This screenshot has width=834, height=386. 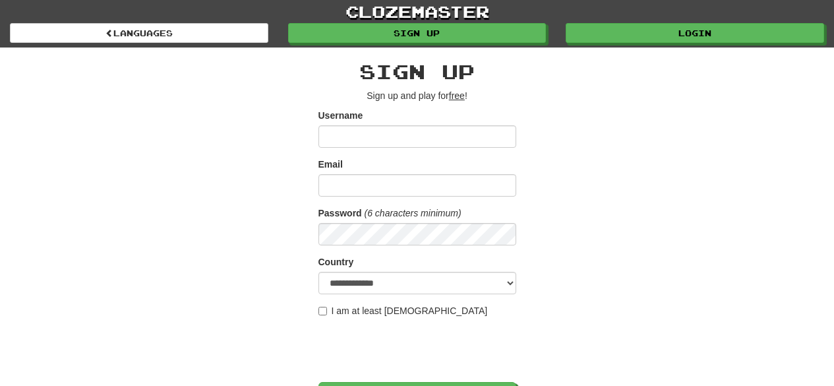 I want to click on a: Languages, so click(x=139, y=33).